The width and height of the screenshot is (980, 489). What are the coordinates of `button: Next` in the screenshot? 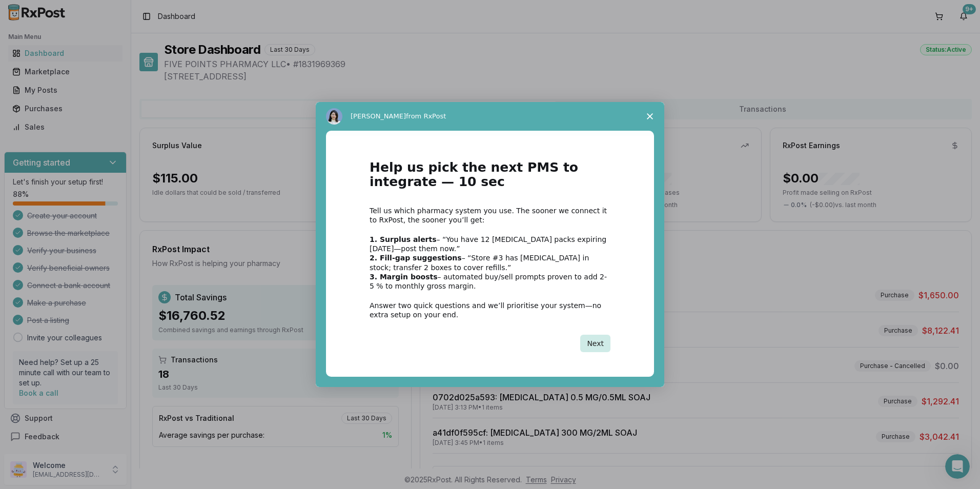 It's located at (595, 344).